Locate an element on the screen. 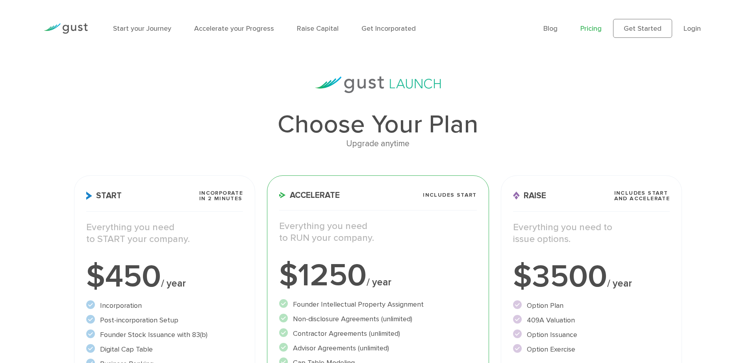  span: Includes START and ACCELERATE is located at coordinates (642, 196).